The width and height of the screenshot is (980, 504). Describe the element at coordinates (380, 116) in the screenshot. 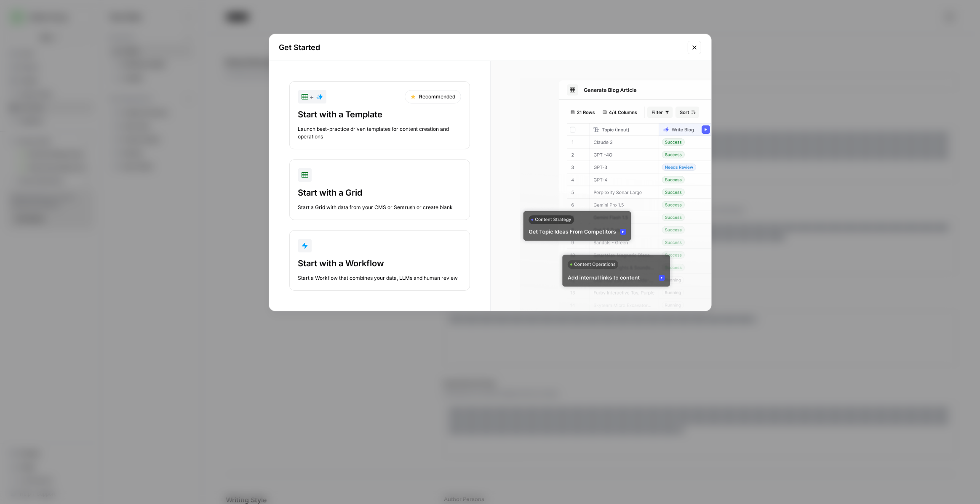

I see `button: +RecommendedStart with a TemplateLaunch best-practice driven templates for content creation and o...` at that location.